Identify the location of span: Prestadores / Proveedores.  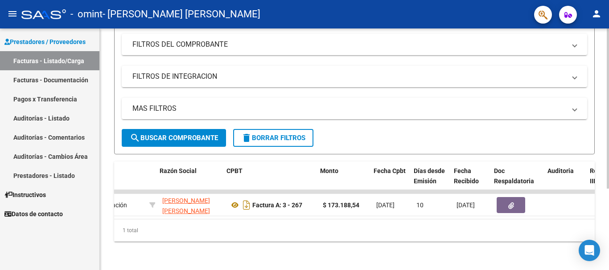
(45, 42).